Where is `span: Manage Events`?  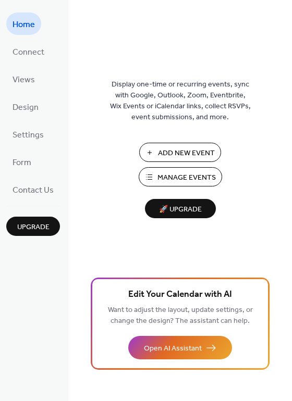 span: Manage Events is located at coordinates (186, 178).